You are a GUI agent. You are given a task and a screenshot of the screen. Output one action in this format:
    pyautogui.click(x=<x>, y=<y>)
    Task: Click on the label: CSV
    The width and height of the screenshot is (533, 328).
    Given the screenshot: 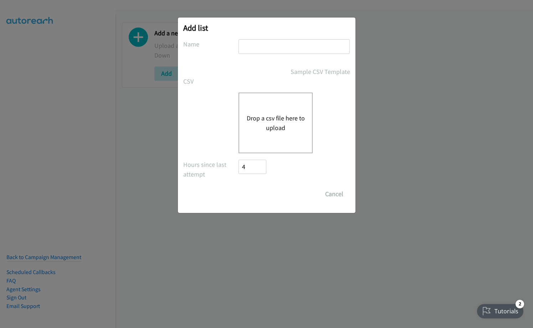 What is the action you would take?
    pyautogui.click(x=211, y=81)
    